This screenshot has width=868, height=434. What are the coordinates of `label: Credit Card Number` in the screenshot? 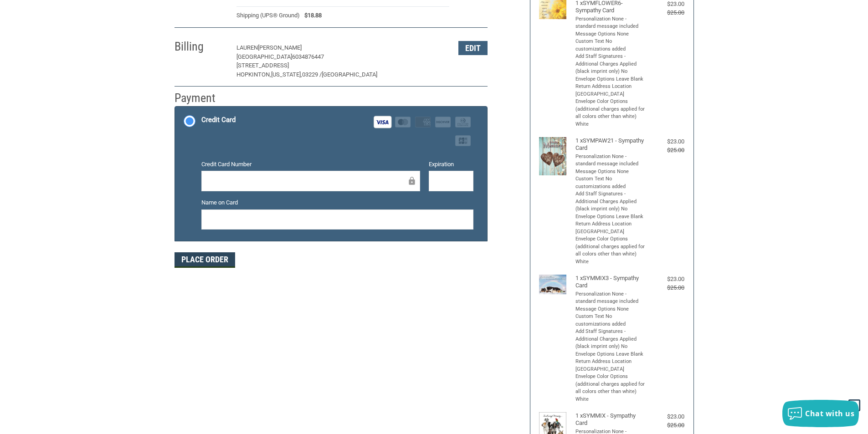 It's located at (311, 164).